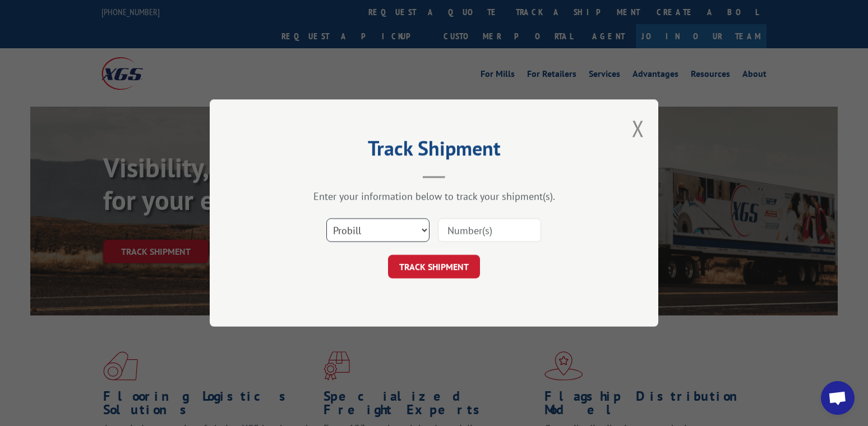  What do you see at coordinates (434, 196) in the screenshot?
I see `div: Enter your information below to track your shipment(s).` at bounding box center [434, 196].